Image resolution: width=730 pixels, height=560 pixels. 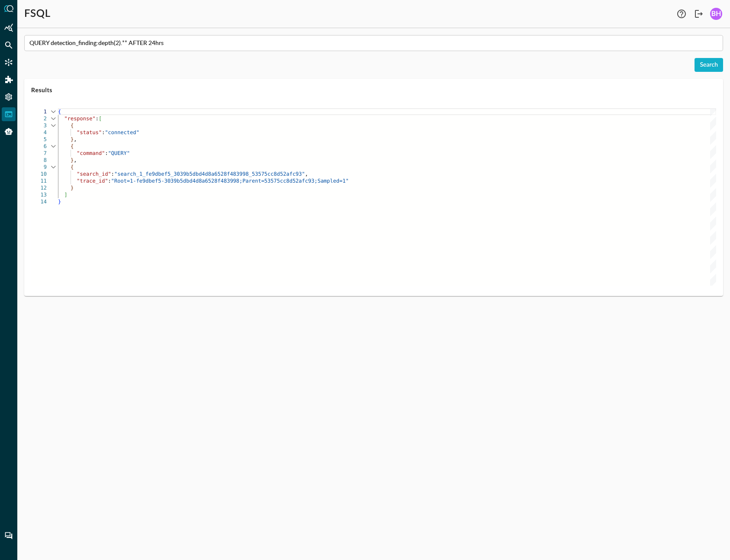 I want to click on span: "trace_id", so click(x=92, y=181).